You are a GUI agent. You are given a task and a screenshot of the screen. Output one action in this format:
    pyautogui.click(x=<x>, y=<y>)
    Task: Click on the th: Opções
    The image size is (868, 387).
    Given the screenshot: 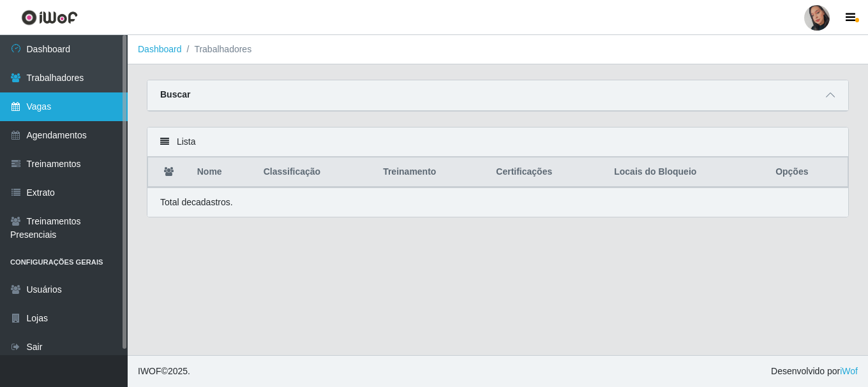 What is the action you would take?
    pyautogui.click(x=807, y=172)
    